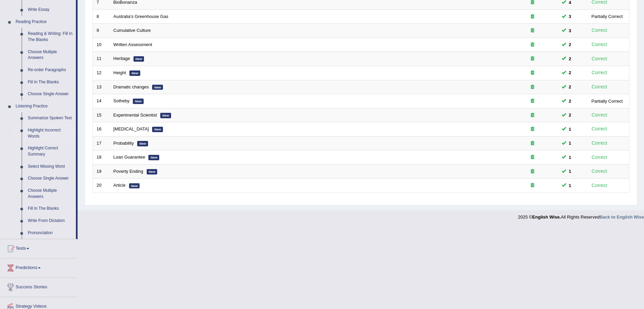 The width and height of the screenshot is (644, 309). I want to click on strong: Back to English Wise, so click(621, 217).